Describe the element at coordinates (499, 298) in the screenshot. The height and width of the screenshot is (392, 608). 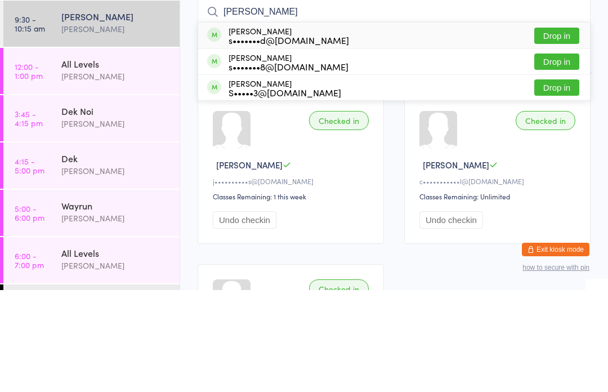
I see `div: Classes Remaining: Unlimited` at that location.